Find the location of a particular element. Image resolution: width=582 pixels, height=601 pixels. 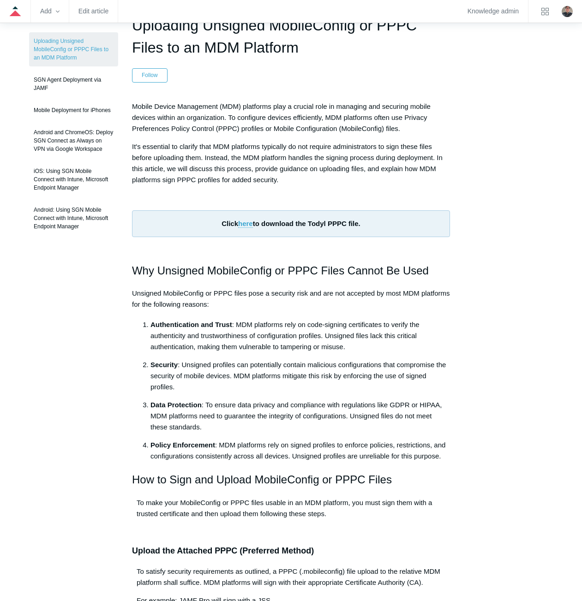

a: Mobile Deployment for iPhones is located at coordinates (73, 110).